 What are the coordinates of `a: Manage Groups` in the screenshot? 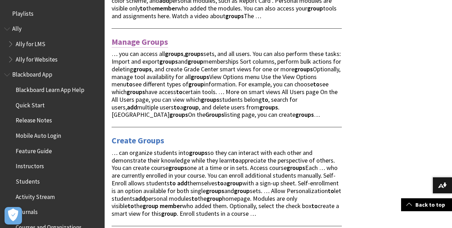 It's located at (140, 42).